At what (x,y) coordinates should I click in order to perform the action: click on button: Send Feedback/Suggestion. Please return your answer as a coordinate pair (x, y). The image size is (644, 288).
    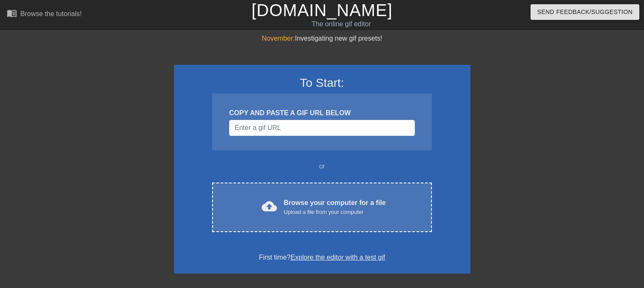
    Looking at the image, I should click on (585, 12).